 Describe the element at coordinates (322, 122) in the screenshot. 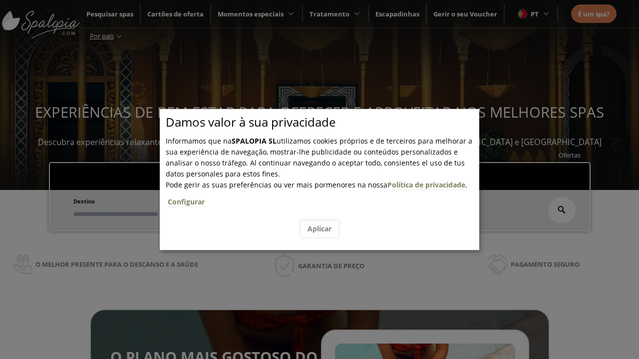

I see `p: Damos valor à sua privacidade` at that location.